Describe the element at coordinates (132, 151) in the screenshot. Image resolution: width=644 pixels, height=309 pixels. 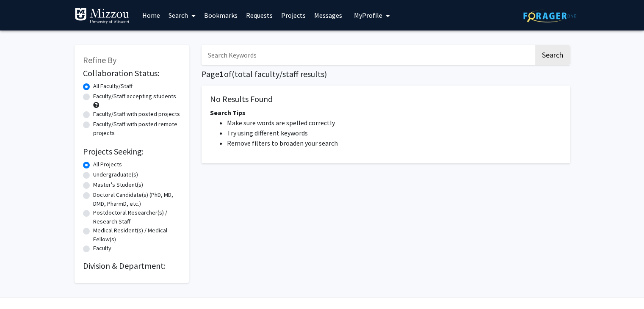
I see `h2: Projects Seeking:` at that location.